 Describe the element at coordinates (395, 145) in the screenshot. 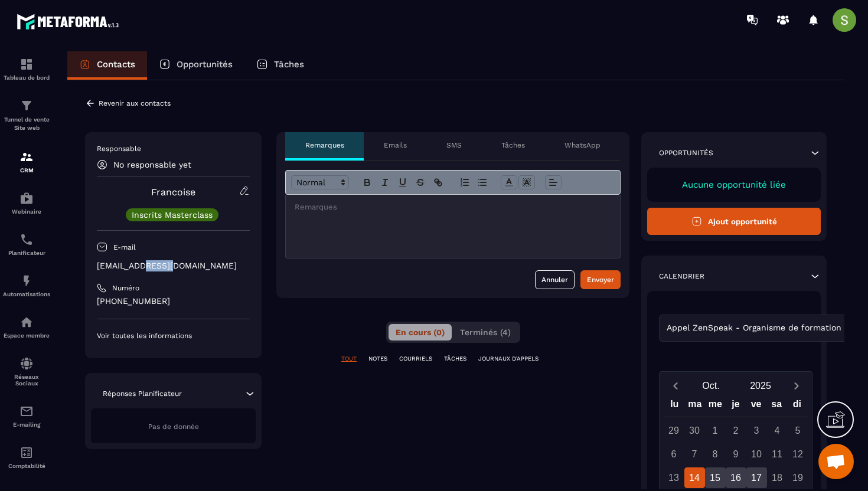

I see `p: Emails` at that location.